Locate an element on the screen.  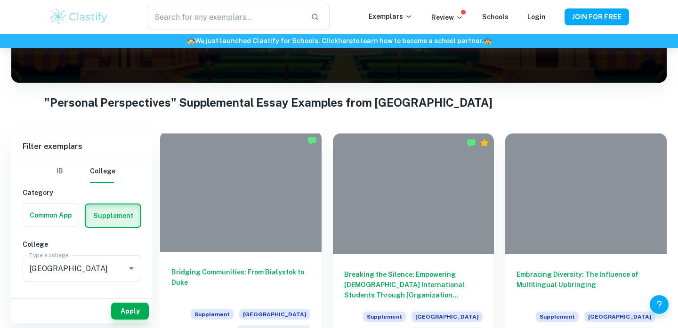
button: Apply is located at coordinates (130, 311).